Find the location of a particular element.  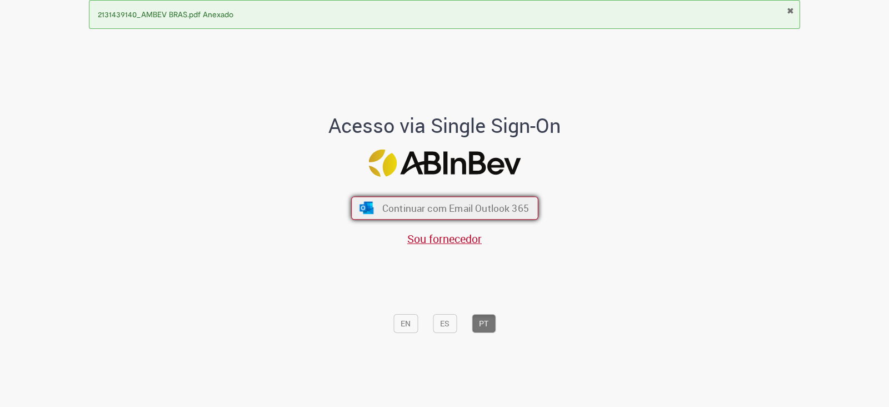

img: ícone Azure/Microsoft 360 is located at coordinates (366, 208).